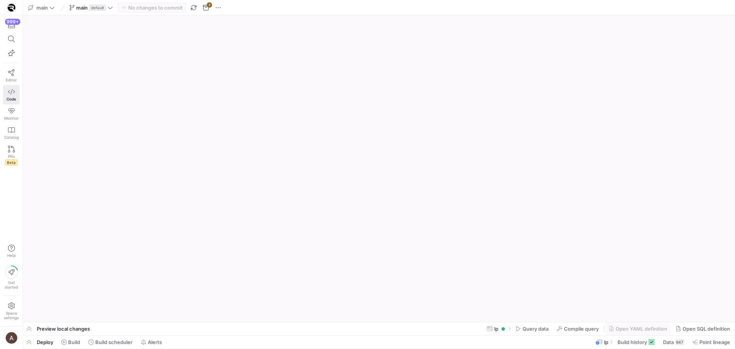 Image resolution: width=735 pixels, height=349 pixels. What do you see at coordinates (11, 156) in the screenshot?
I see `a: PRsBeta` at bounding box center [11, 156].